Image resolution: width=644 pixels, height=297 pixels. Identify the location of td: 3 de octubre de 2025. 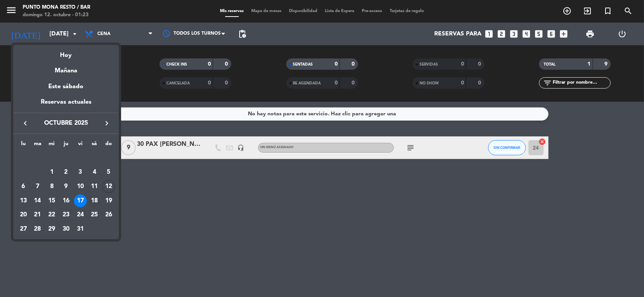
(80, 172).